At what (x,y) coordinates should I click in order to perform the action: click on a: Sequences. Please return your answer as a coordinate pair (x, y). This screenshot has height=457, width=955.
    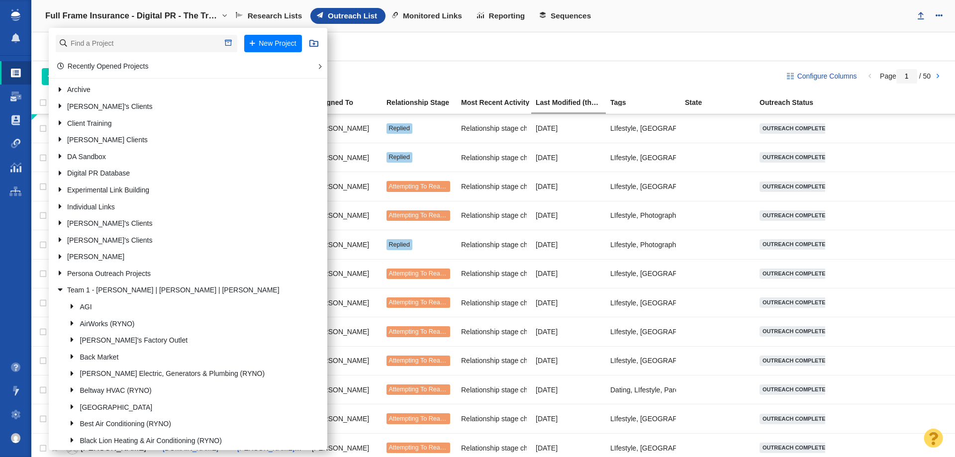
    Looking at the image, I should click on (566, 16).